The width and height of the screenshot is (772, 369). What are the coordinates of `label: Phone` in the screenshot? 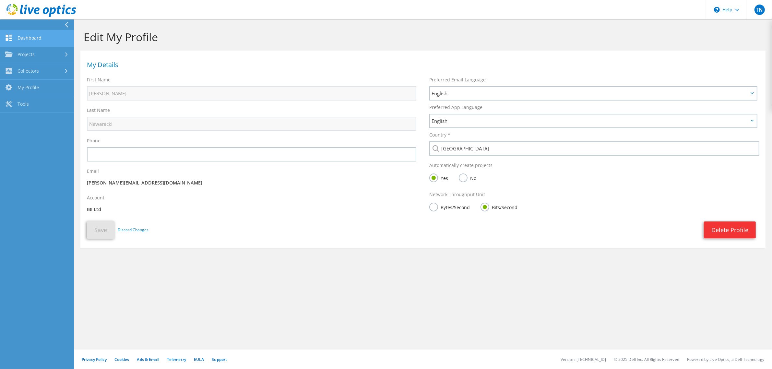 It's located at (94, 141).